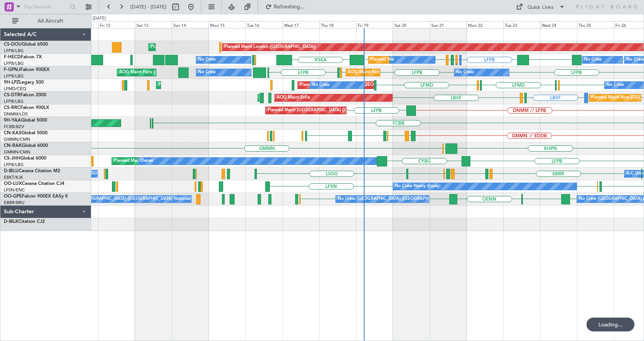  What do you see at coordinates (14, 190) in the screenshot?
I see `a: LFSN/ENC` at bounding box center [14, 190].